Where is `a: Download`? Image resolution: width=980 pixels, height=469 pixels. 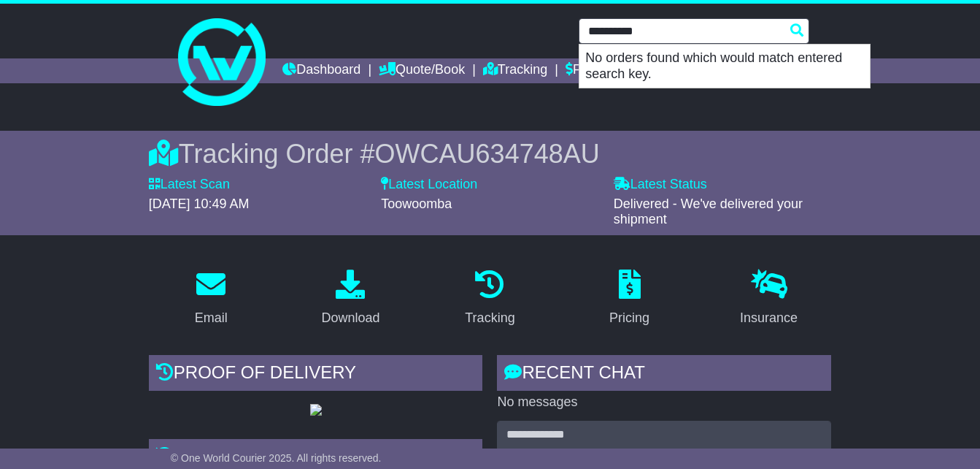
a: Download is located at coordinates (350, 299).